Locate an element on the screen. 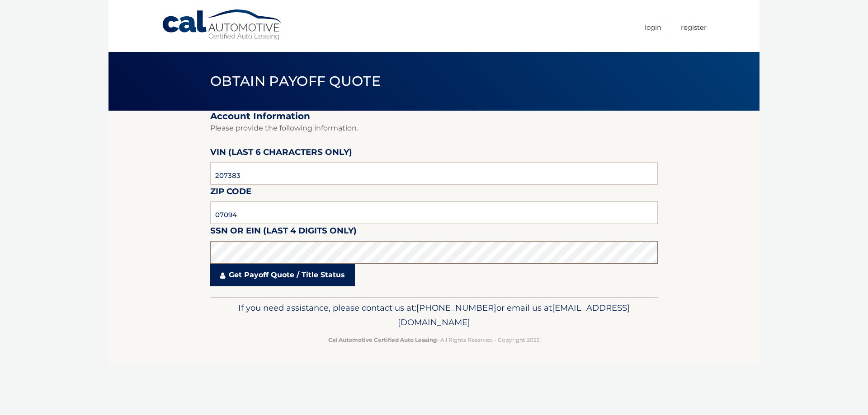 The height and width of the screenshot is (415, 868). strong: Cal Automotive Certified Auto Leasing is located at coordinates (383, 339).